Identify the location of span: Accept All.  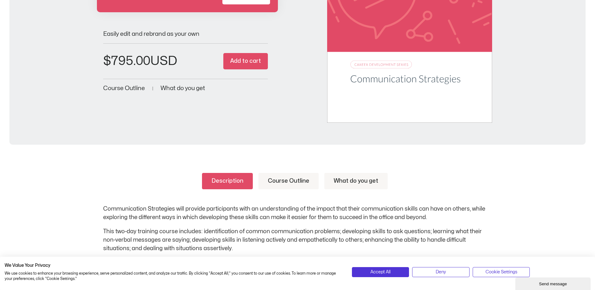
(380, 272).